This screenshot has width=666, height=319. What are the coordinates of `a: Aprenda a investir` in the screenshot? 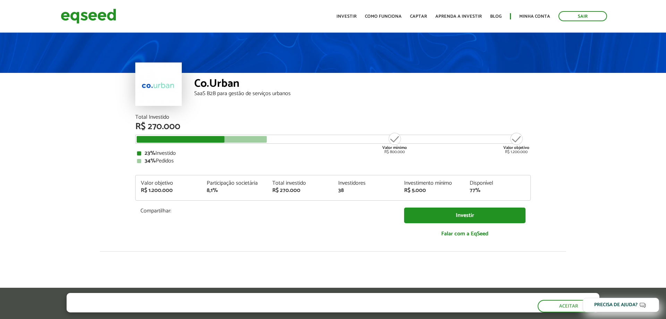 It's located at (459, 16).